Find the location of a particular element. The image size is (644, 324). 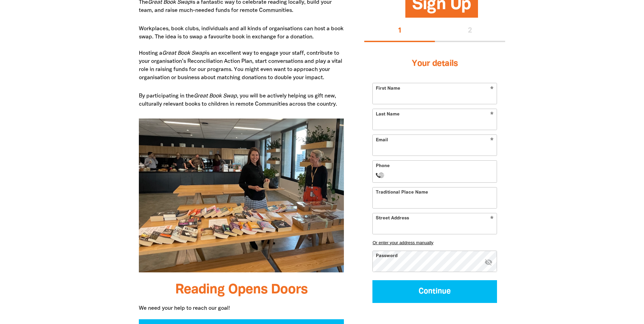

button: Continue is located at coordinates (434, 291).